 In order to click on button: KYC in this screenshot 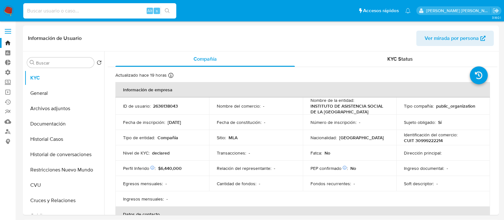, I will do `click(64, 78)`.